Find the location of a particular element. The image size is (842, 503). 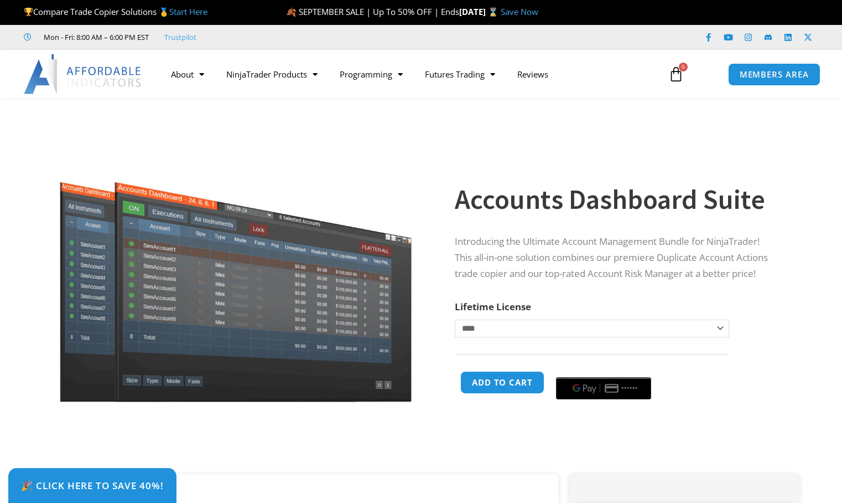

a: MEMBERS AREA is located at coordinates (774, 74).